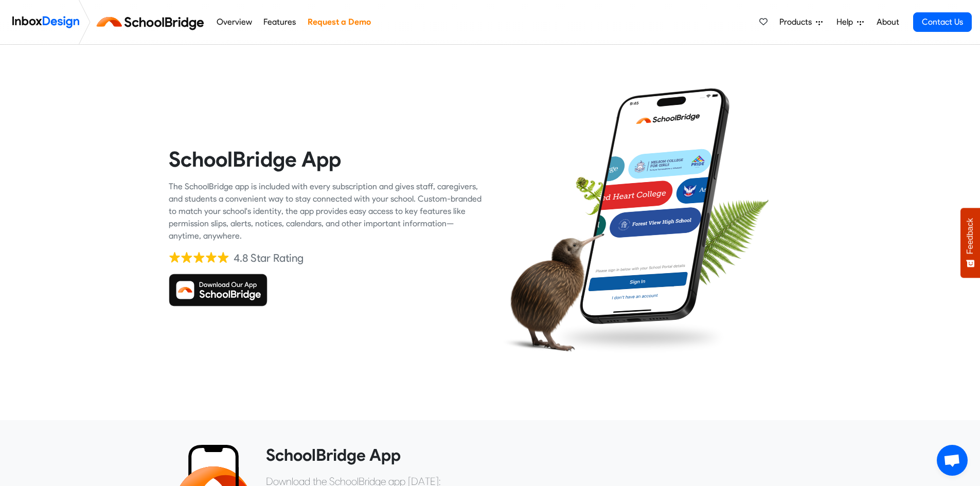 The image size is (980, 486). I want to click on span: Feedback, so click(971, 236).